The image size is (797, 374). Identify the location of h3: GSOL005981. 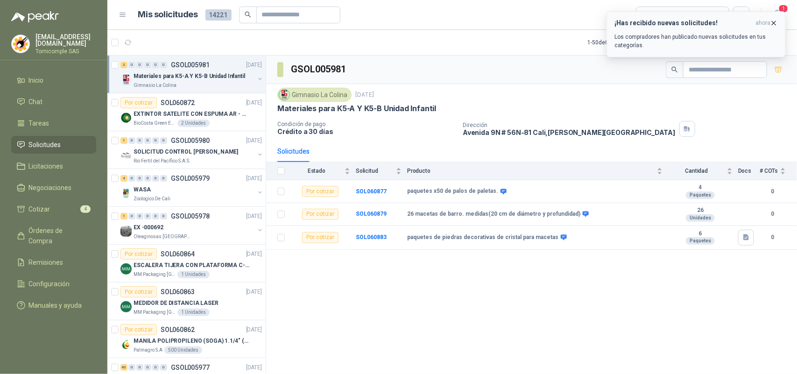
(319, 69).